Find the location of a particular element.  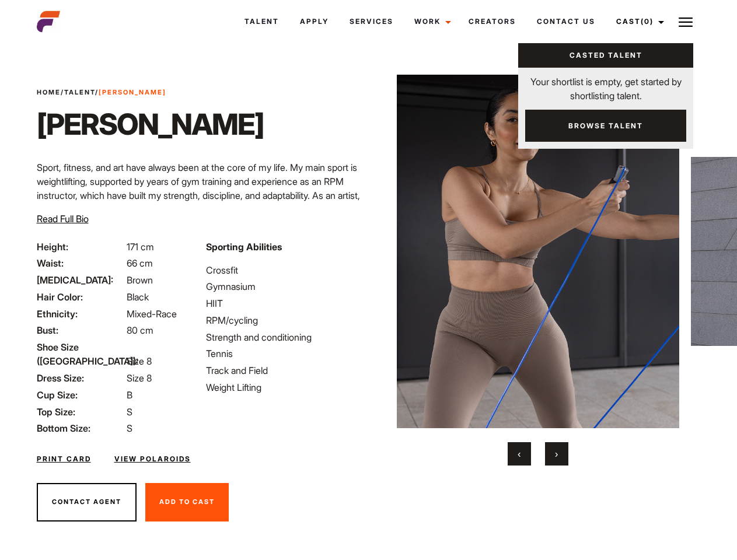

a: Services is located at coordinates (371, 22).